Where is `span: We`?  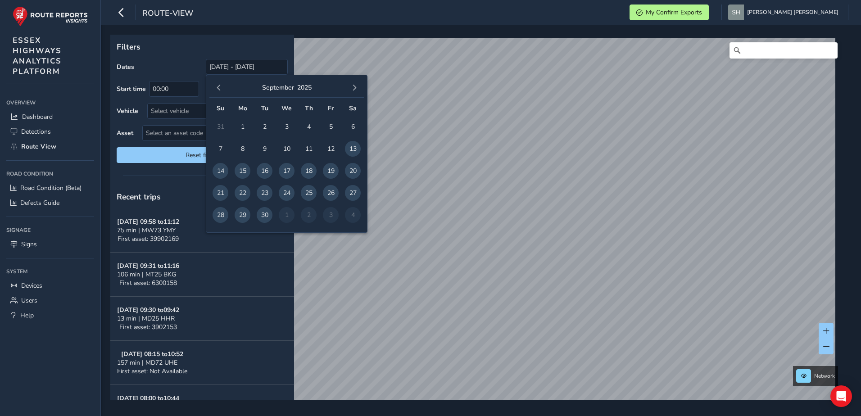
span: We is located at coordinates (287, 108).